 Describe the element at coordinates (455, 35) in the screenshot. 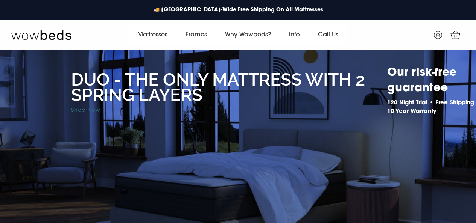

I see `a: 0` at that location.